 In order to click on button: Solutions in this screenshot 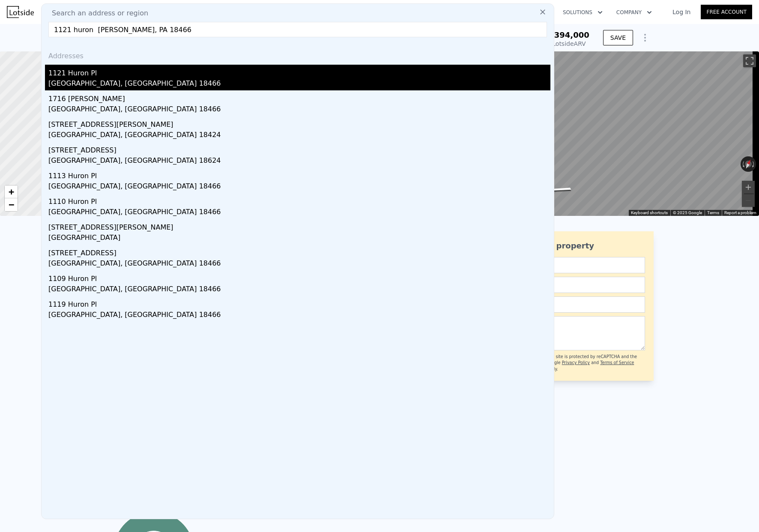, I will do `click(583, 13)`.